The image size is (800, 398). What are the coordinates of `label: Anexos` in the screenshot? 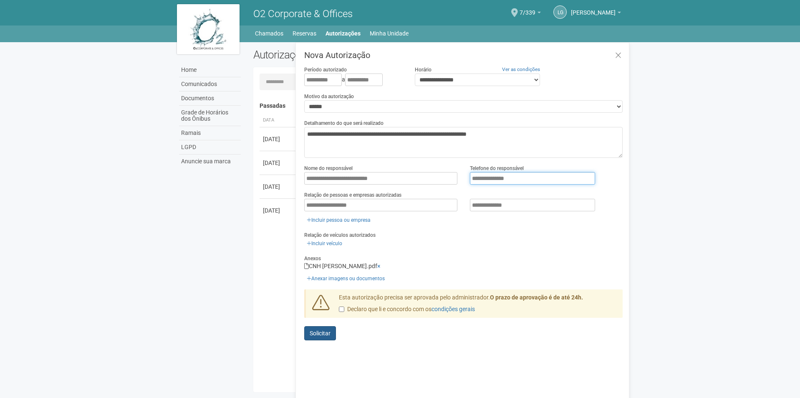 It's located at (313, 258).